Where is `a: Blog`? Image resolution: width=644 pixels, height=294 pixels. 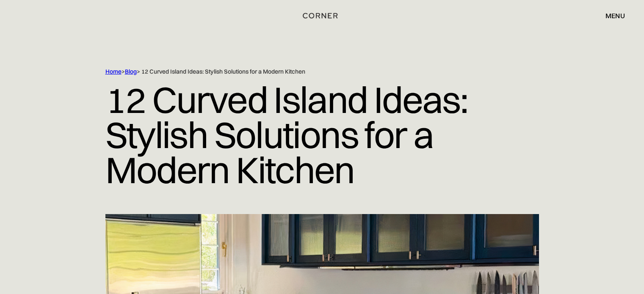
a: Blog is located at coordinates (131, 71).